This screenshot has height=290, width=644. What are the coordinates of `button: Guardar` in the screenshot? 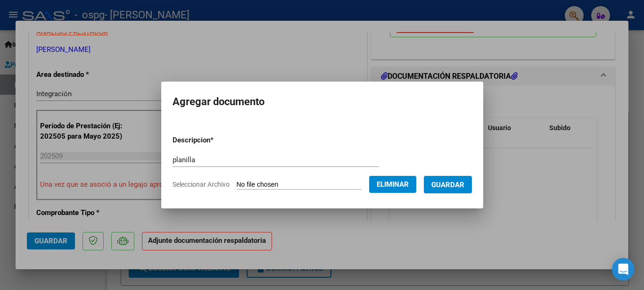 It's located at (448, 184).